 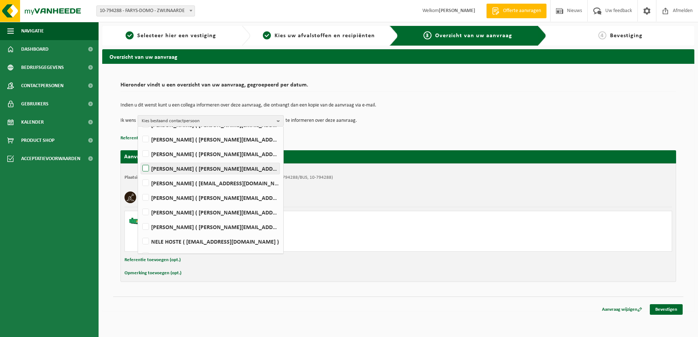 I want to click on a: Offerte aanvragen, so click(x=516, y=11).